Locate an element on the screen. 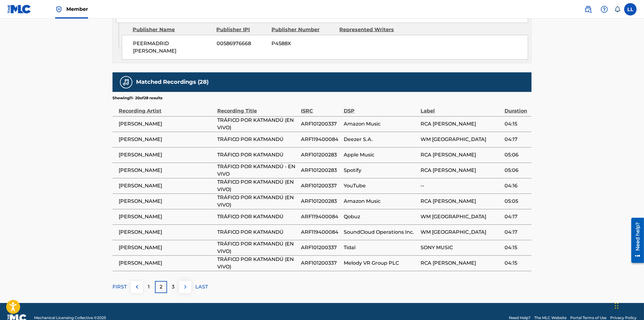 The width and height of the screenshot is (644, 320). span: P4588X is located at coordinates (303, 44).